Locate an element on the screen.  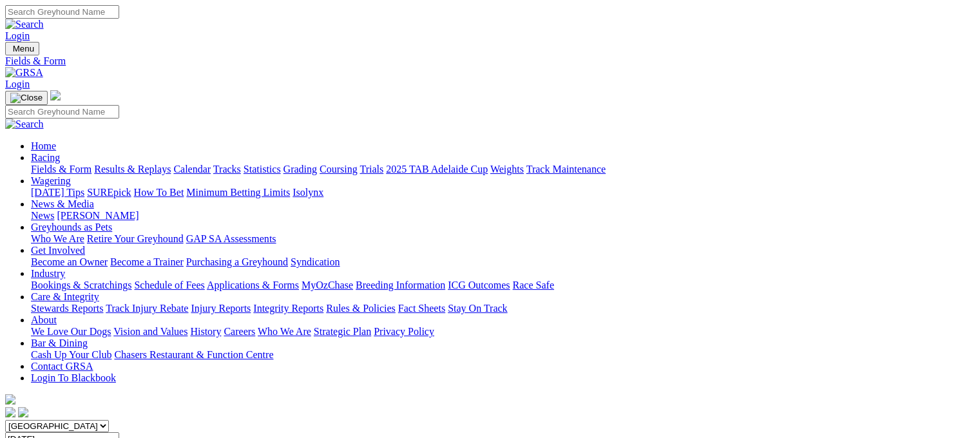
div: News & Media is located at coordinates (503, 216).